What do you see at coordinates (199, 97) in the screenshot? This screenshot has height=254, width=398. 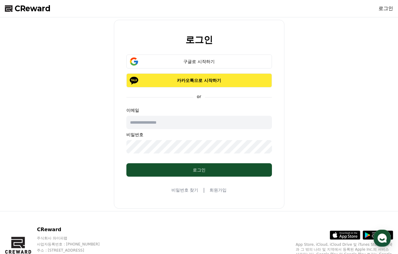 I see `p: or` at bounding box center [199, 97].